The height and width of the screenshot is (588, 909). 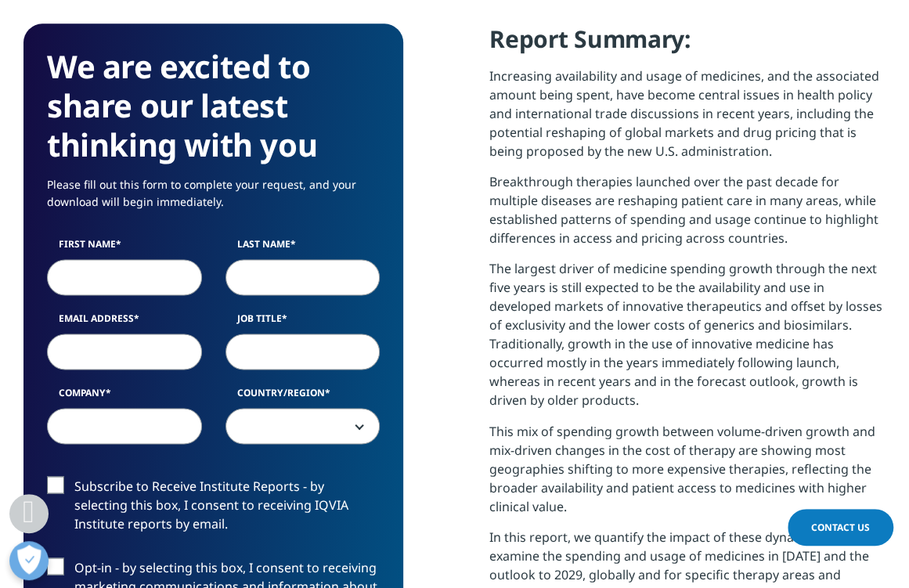 What do you see at coordinates (124, 323) in the screenshot?
I see `label: Email Address` at bounding box center [124, 323].